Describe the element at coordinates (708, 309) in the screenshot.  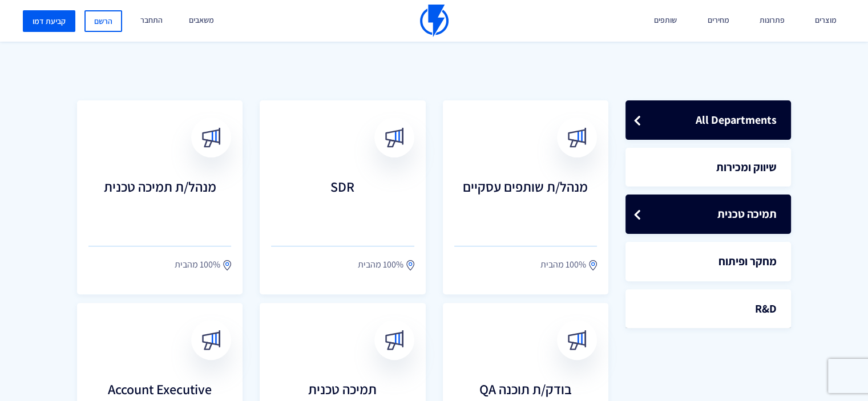
I see `a: R&D` at that location.